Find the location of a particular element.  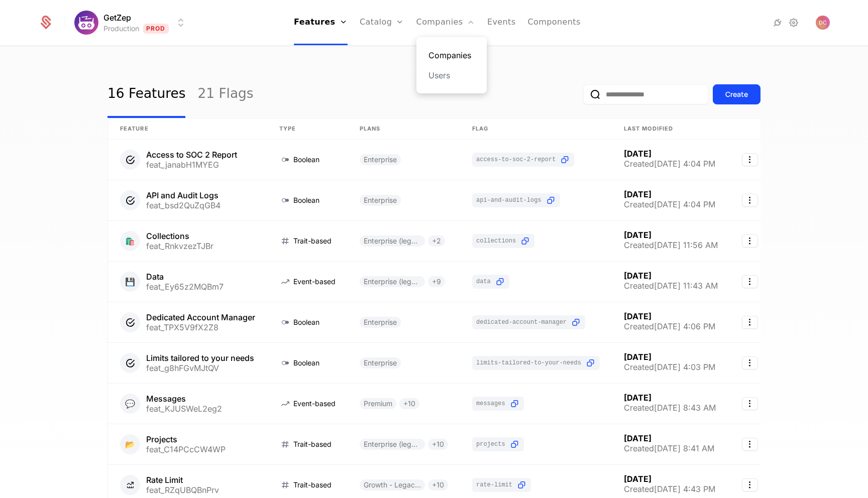

img: Daniel Chalef is located at coordinates (823, 23).